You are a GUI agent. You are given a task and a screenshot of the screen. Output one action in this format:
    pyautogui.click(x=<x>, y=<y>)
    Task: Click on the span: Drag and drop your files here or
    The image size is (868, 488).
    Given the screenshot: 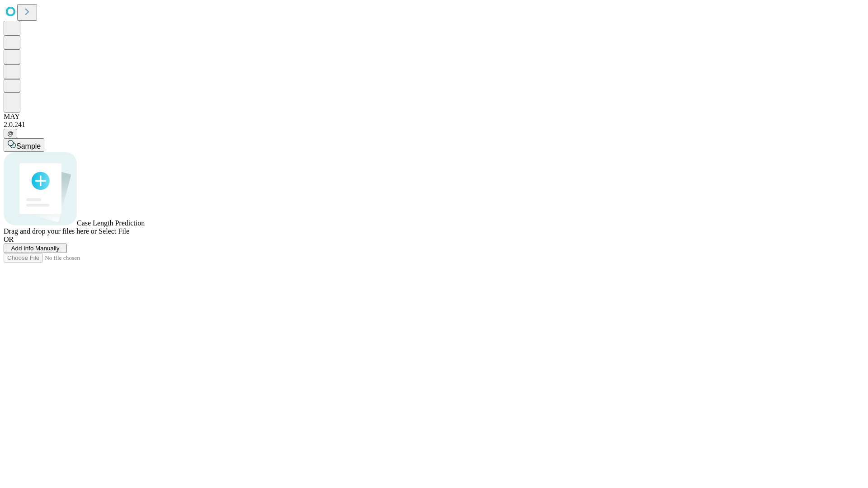 What is the action you would take?
    pyautogui.click(x=50, y=231)
    